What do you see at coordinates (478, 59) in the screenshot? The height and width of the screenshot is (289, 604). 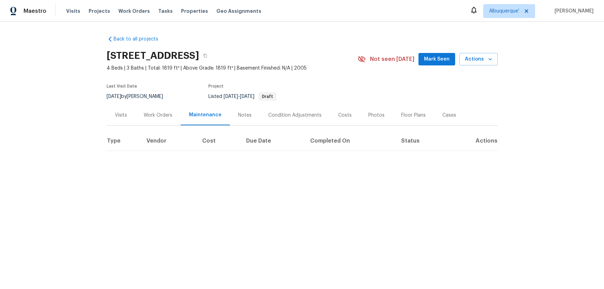 I see `button: Actions` at bounding box center [478, 59].